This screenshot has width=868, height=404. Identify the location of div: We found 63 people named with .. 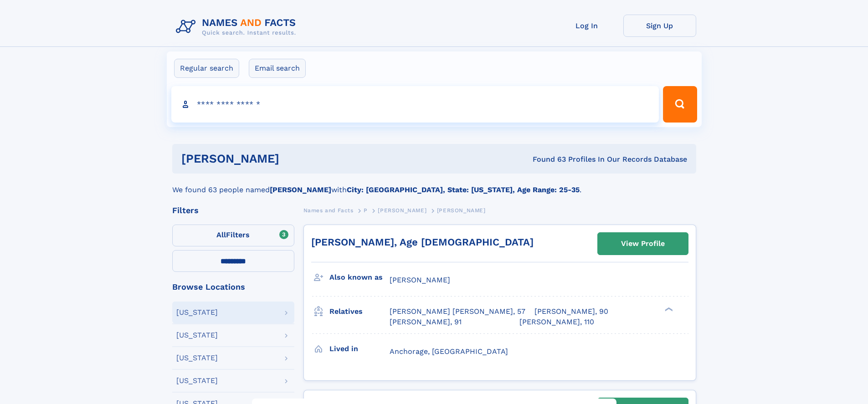
(434, 184).